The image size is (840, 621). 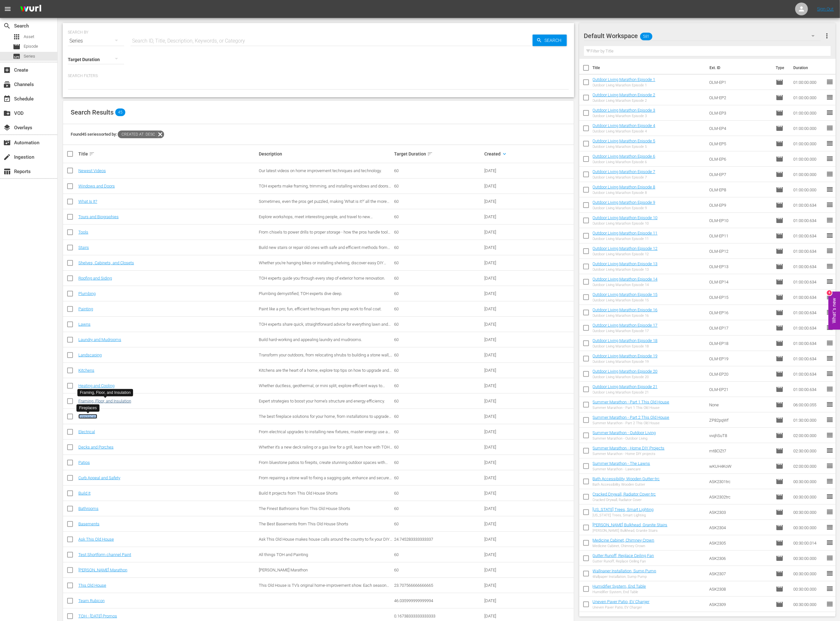 I want to click on span: Reports, so click(x=7, y=172).